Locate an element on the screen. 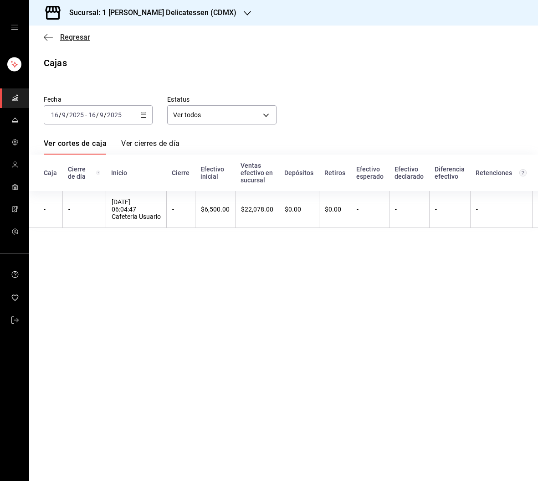 The width and height of the screenshot is (538, 481). div: Depósitos is located at coordinates (299, 173).